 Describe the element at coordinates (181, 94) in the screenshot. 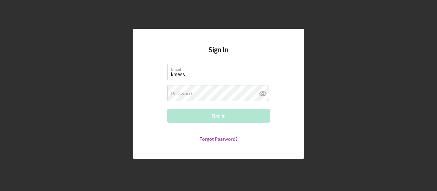

I see `label: Password` at that location.